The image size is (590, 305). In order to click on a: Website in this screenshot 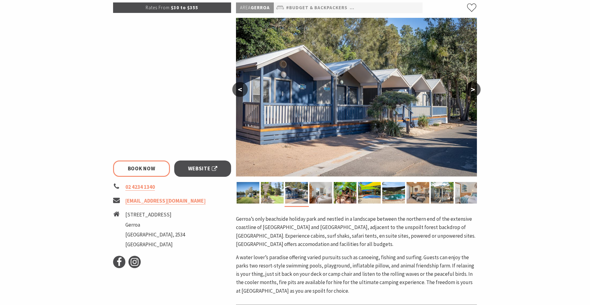, I will do `click(203, 169)`.